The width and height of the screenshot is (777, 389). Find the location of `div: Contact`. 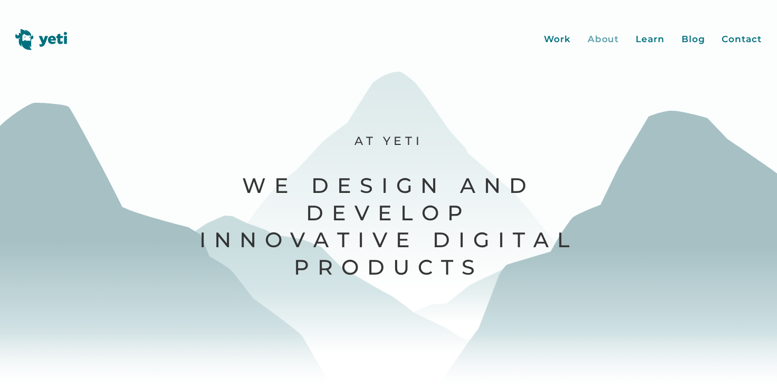

div: Contact is located at coordinates (741, 40).